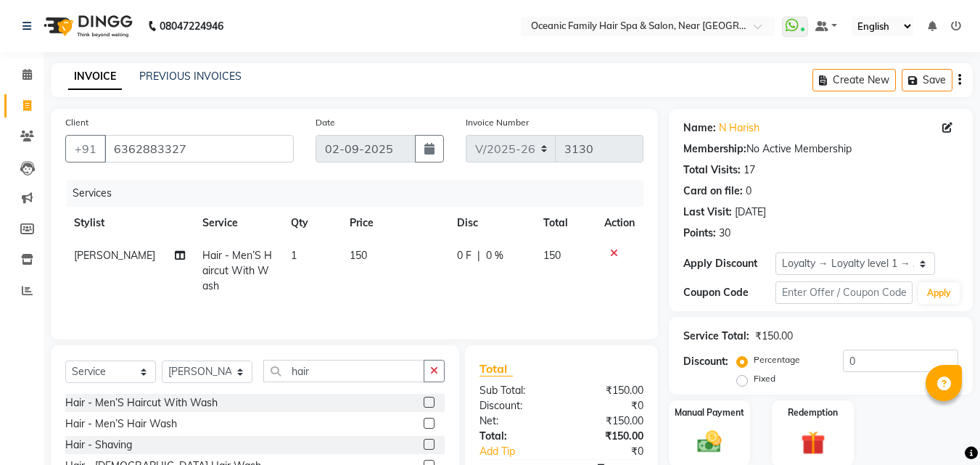  What do you see at coordinates (843, 292) in the screenshot?
I see `input: Enter Offer / Coupon Code` at bounding box center [843, 292].